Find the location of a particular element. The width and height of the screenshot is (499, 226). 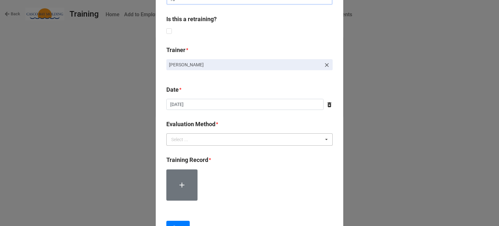

label: Evaluation Method is located at coordinates (191, 124).